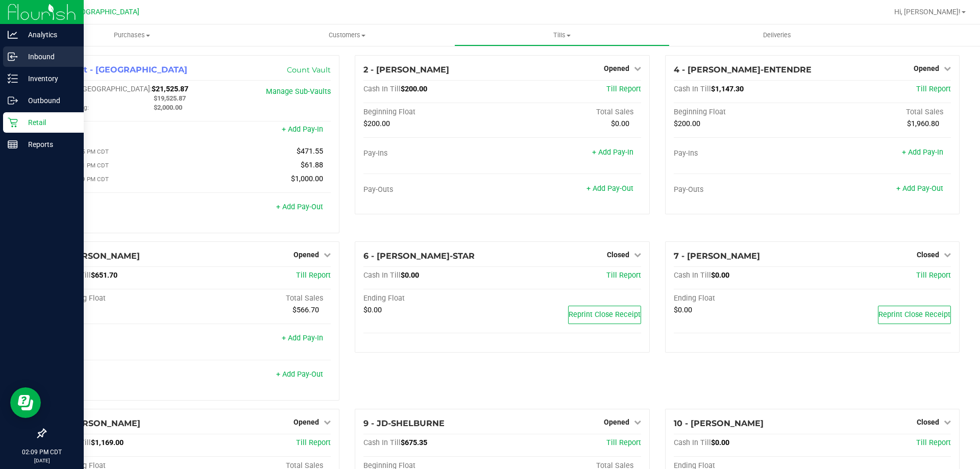  I want to click on span: Tills, so click(561, 35).